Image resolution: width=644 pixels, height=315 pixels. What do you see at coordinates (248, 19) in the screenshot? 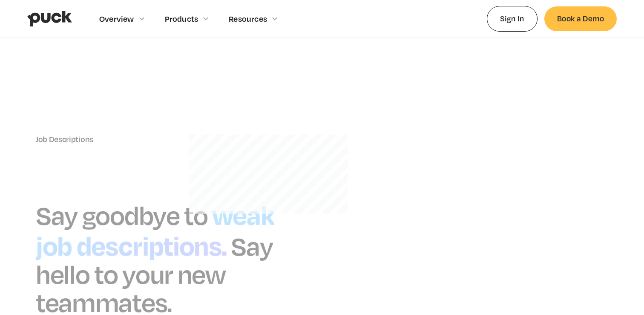
I see `div: Resources` at bounding box center [248, 19].